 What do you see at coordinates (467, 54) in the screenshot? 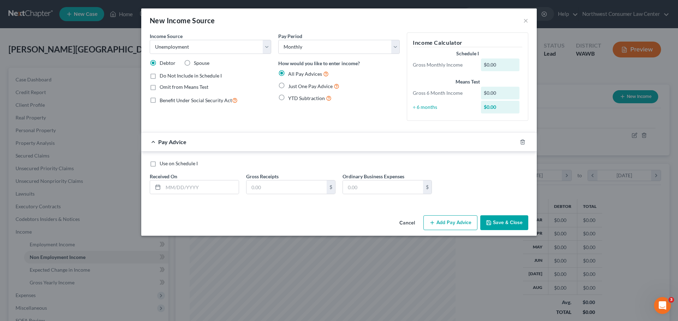
I see `div: Schedule I` at bounding box center [467, 54].